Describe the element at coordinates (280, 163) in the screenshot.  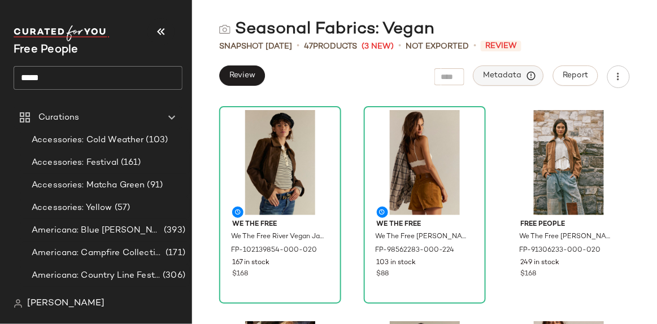
I see `img: 102139854_020_a` at that location.